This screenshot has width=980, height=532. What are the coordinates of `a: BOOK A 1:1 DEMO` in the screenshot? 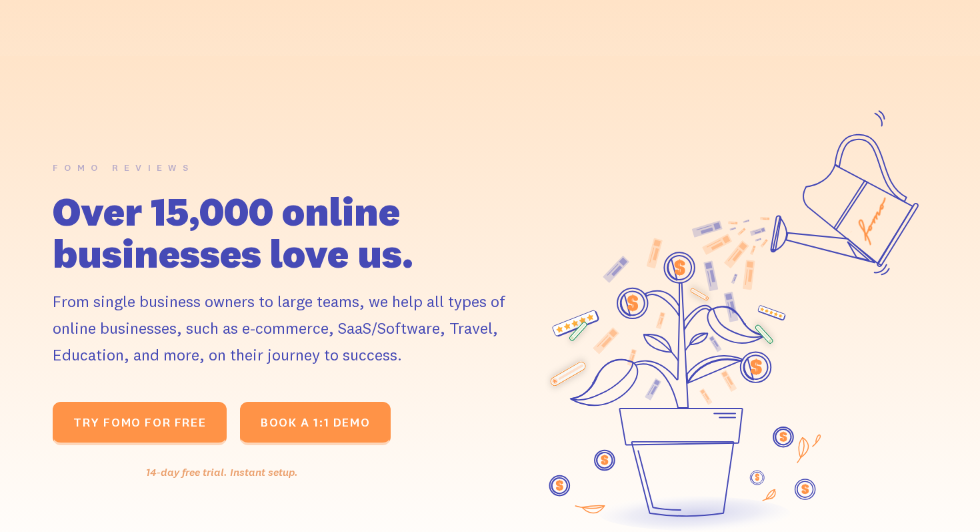 It's located at (315, 423).